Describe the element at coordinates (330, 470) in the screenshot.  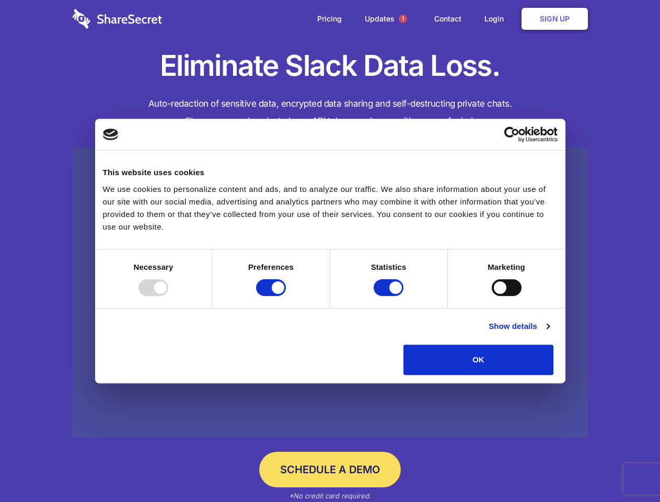
I see `a: Schedule a Demo` at that location.